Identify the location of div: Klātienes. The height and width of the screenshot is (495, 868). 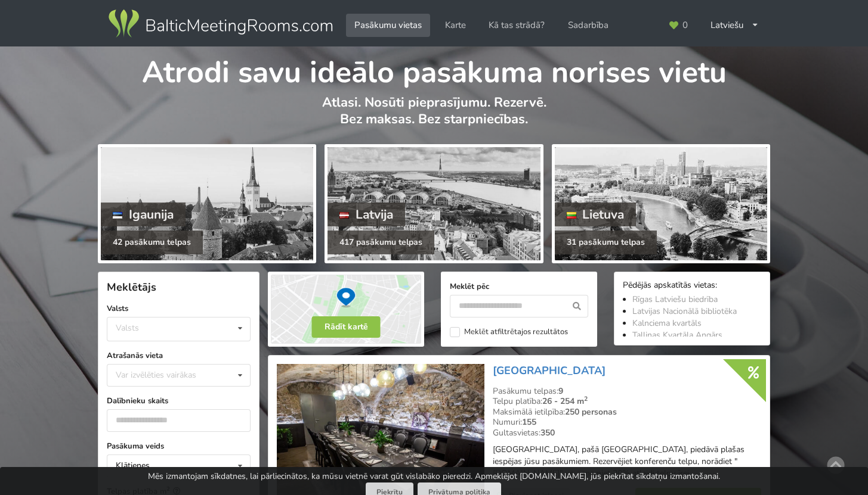
(132, 466).